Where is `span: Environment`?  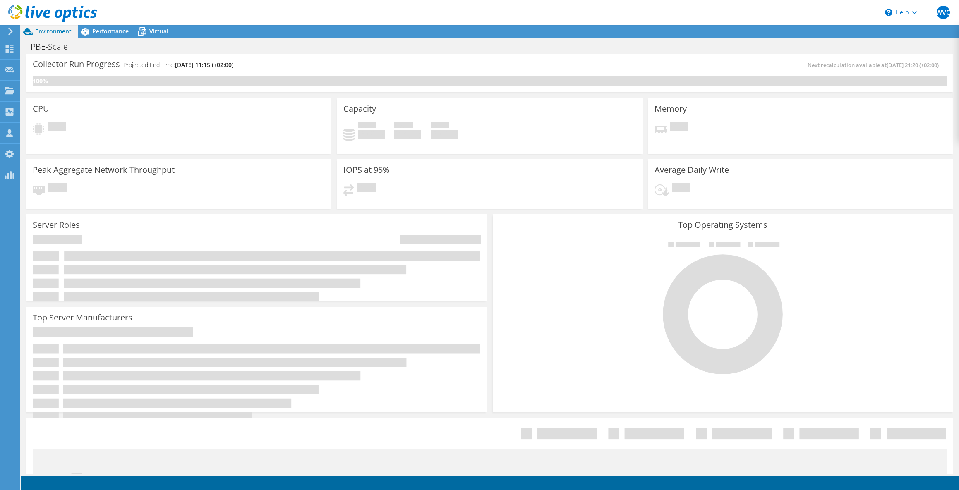 span: Environment is located at coordinates (53, 31).